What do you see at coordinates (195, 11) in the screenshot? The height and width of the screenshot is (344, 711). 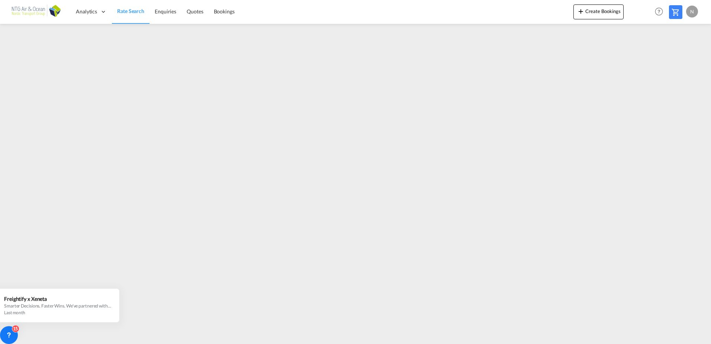 I see `span: Quotes` at bounding box center [195, 11].